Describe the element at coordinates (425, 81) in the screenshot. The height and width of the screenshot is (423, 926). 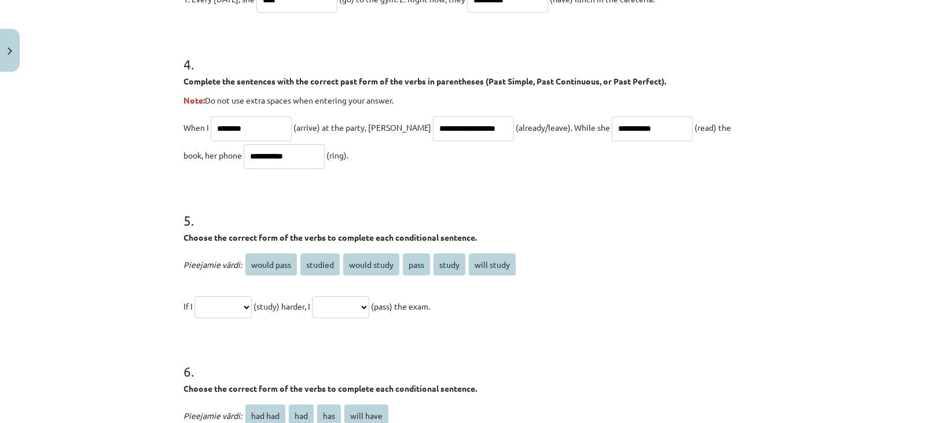
I see `strong: Complete the sentences with the correct past form of the verbs in parentheses (Past Simple, Past ...` at that location.